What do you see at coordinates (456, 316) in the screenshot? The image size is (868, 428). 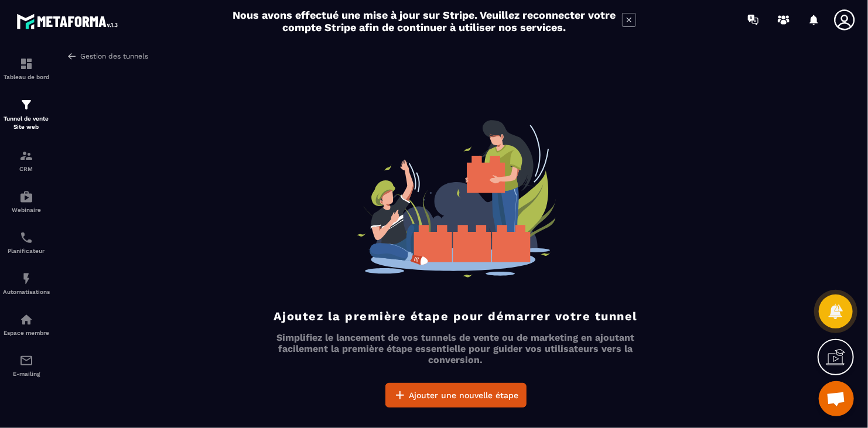 I see `h4: Ajoutez la première étape pour démarrer votre tunnel` at bounding box center [456, 316].